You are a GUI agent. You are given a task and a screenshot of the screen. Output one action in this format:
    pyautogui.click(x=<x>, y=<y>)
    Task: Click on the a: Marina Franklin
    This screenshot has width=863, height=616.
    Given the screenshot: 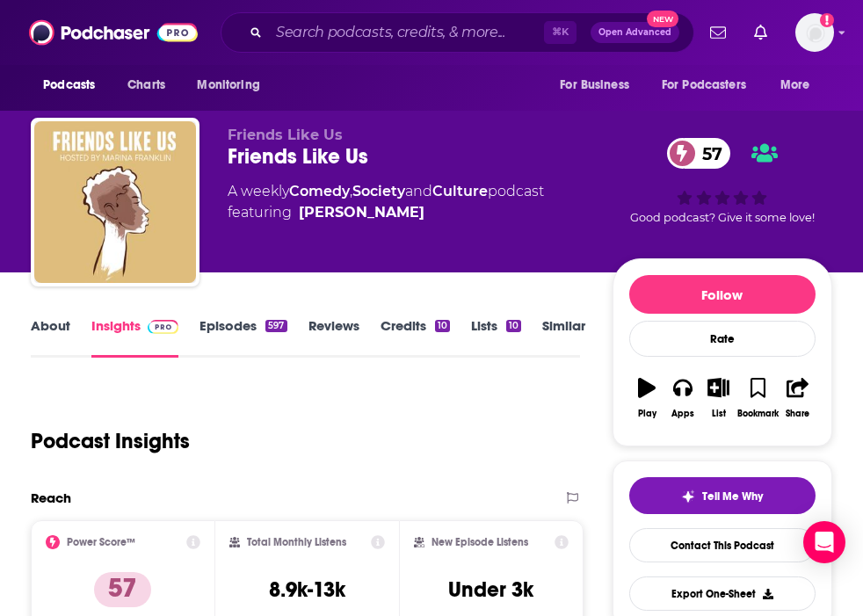 What is the action you would take?
    pyautogui.click(x=362, y=213)
    